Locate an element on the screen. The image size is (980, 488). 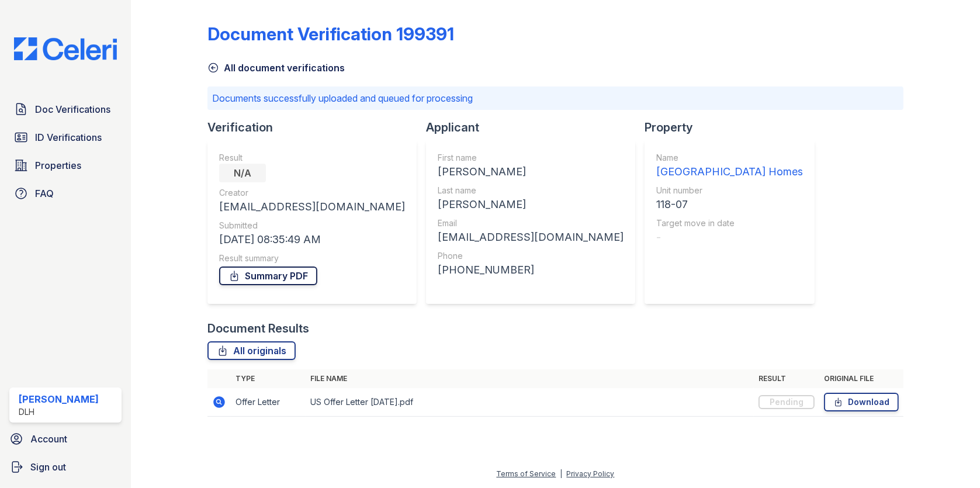
div: Pending is located at coordinates (786, 402).